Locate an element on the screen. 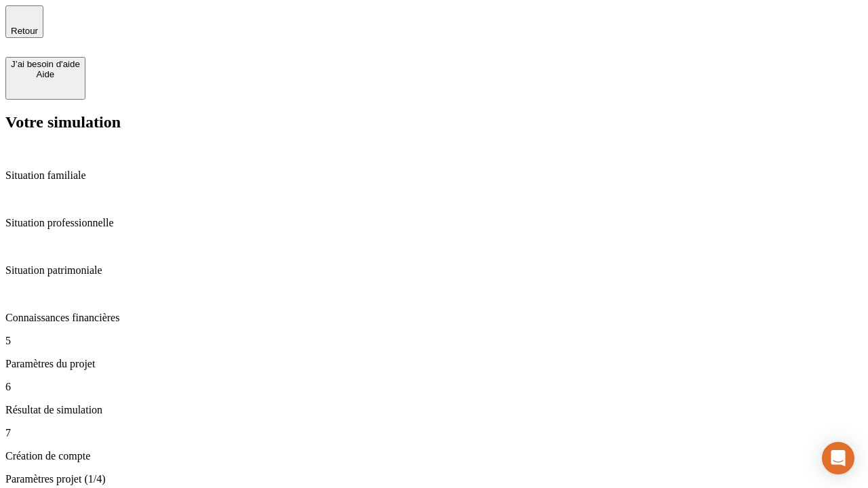 The image size is (868, 488). h2: Votre simulation is located at coordinates (434, 122).